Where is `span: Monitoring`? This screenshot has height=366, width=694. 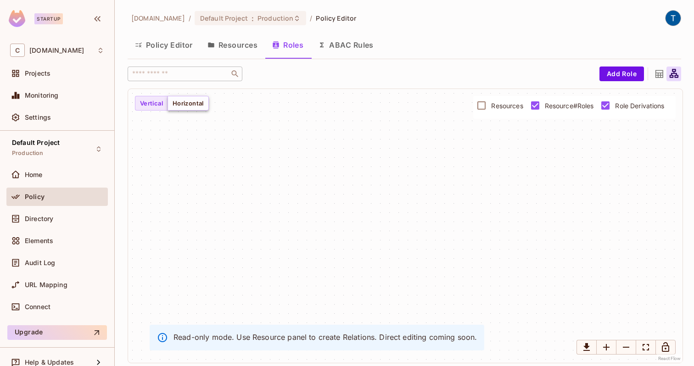 span: Monitoring is located at coordinates (42, 95).